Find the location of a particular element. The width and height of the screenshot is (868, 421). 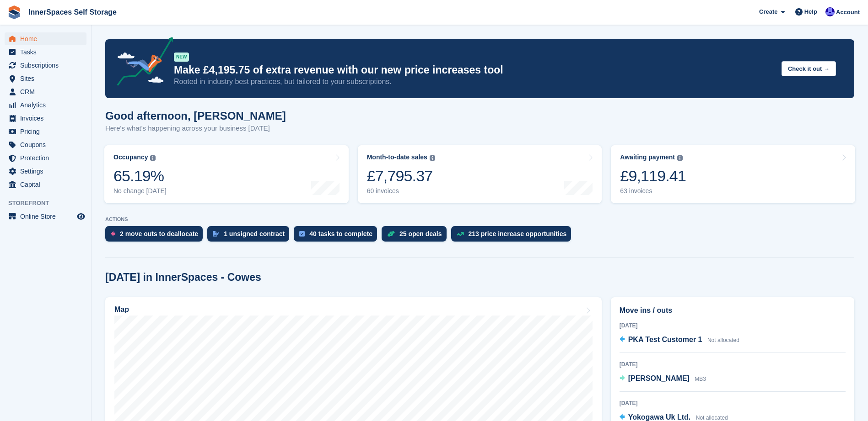

img: move_outs_to_deallocate_icon-f764333ba52eb49d3ac5e1228854f67142a1ed5810a6f6cc68b1a99e826820c5.svg is located at coordinates (113, 234).